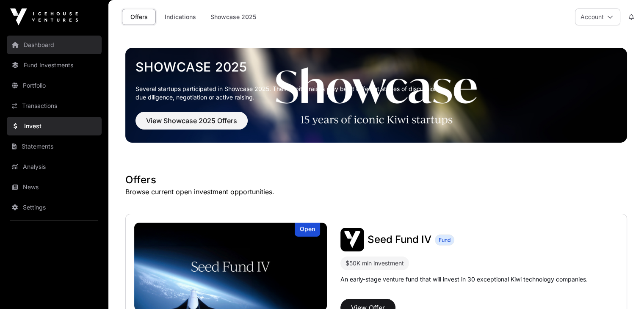 Image resolution: width=644 pixels, height=309 pixels. What do you see at coordinates (139, 17) in the screenshot?
I see `a: Offers` at bounding box center [139, 17].